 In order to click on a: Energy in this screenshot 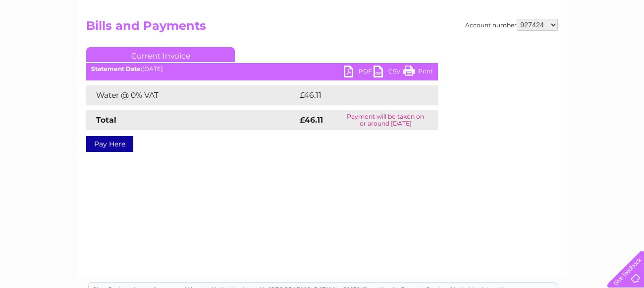, I will do `click(505, 45)`.